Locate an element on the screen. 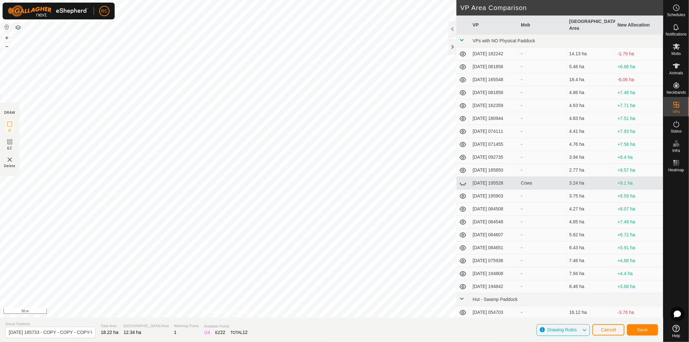 This screenshot has width=689, height=342. td: 4.85 ha is located at coordinates (590, 222).